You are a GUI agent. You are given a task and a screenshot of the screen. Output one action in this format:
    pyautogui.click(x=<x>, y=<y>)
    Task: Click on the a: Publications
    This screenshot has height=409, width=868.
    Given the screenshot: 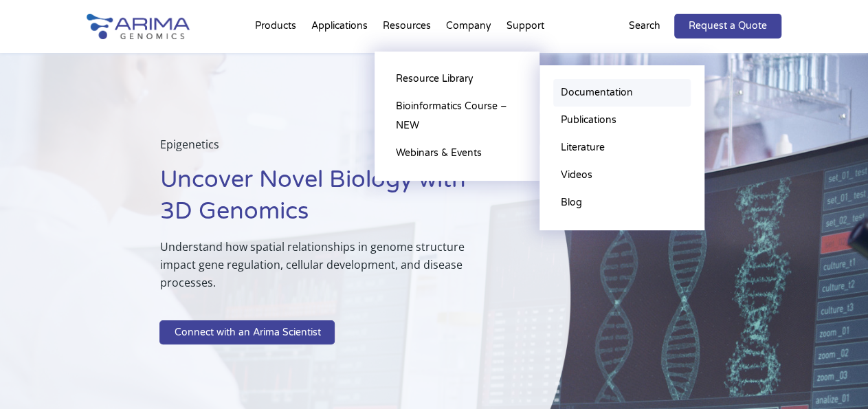 What is the action you would take?
    pyautogui.click(x=622, y=120)
    